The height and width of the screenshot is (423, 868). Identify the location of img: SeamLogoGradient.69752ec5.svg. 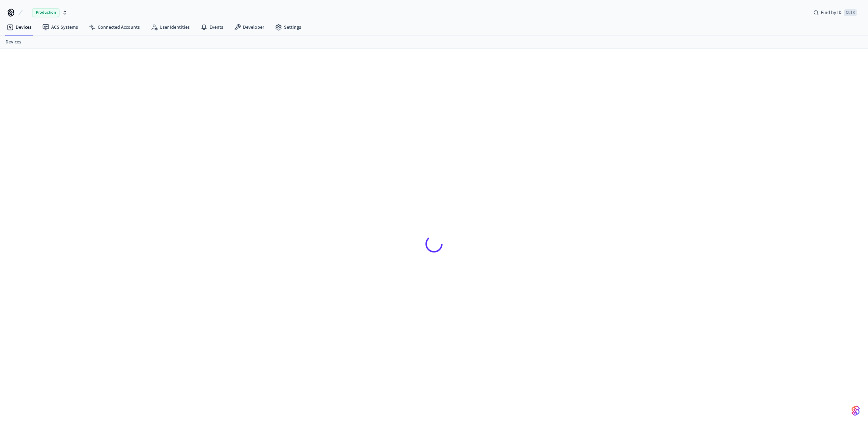
(855, 410).